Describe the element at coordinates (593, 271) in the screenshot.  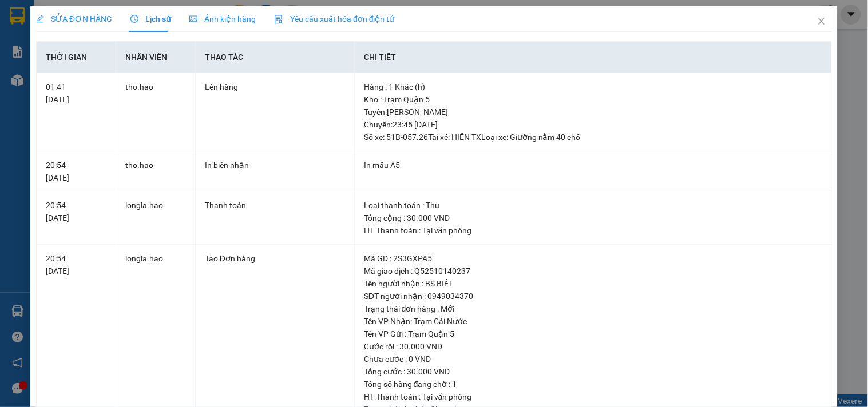
I see `div: Mã giao dịch : Q52510140237` at that location.